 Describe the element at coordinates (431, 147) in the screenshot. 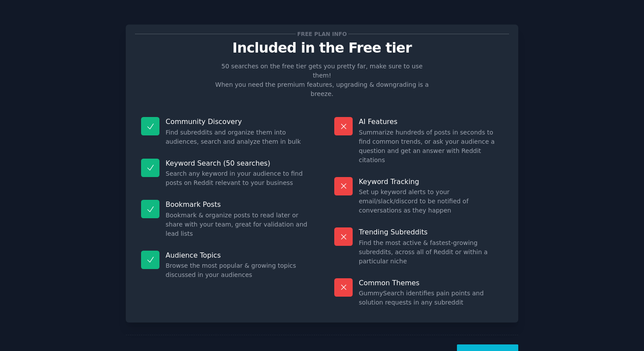

I see `dd: Summarize hundreds of posts in seconds to find common trends, or ask your audience a question and...` at that location.